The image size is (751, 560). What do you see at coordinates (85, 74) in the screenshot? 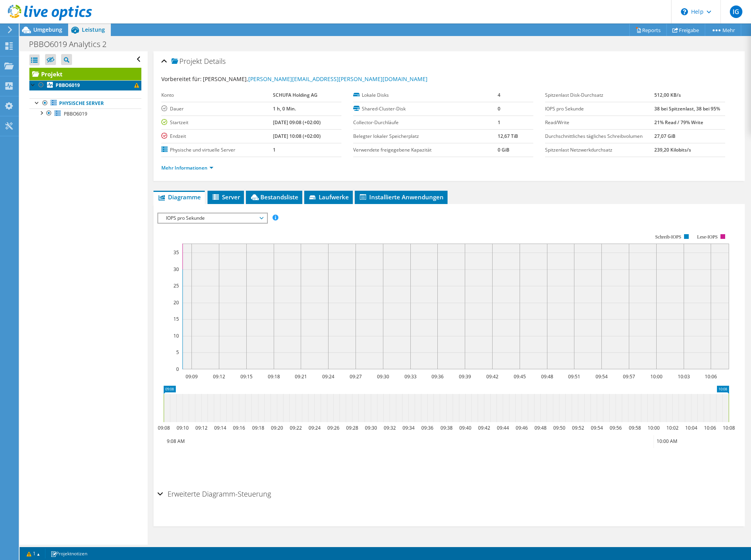
I see `a: Projekt` at bounding box center [85, 74].